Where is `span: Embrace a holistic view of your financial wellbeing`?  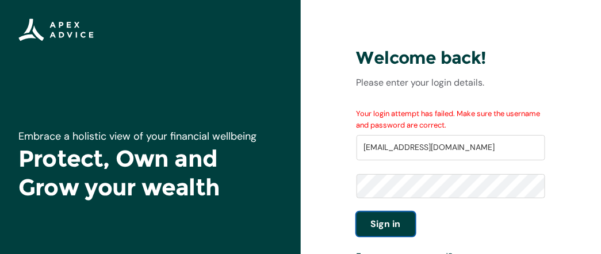
span: Embrace a holistic view of your financial wellbeing is located at coordinates (137, 136).